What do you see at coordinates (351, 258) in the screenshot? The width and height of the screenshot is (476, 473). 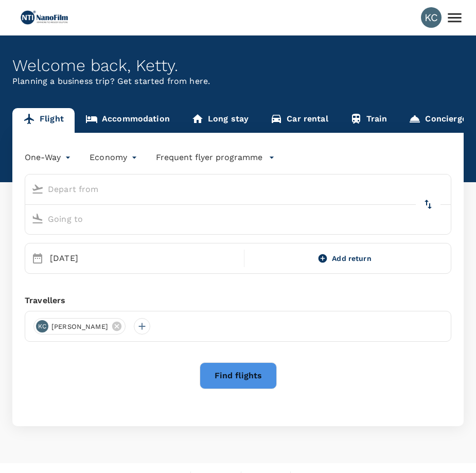 I see `span: Add return` at bounding box center [351, 258].